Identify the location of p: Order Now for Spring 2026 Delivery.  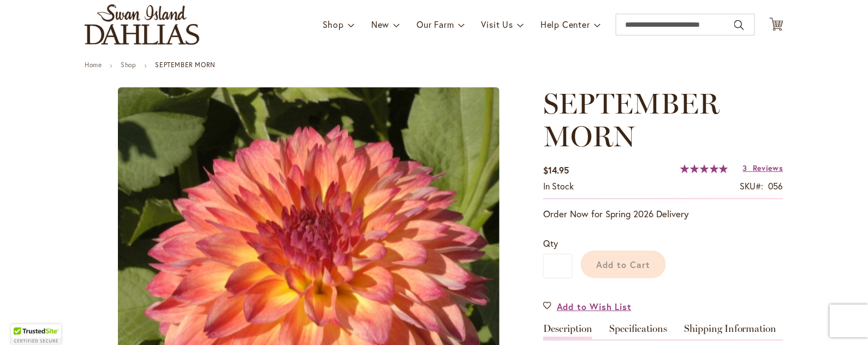
(663, 214).